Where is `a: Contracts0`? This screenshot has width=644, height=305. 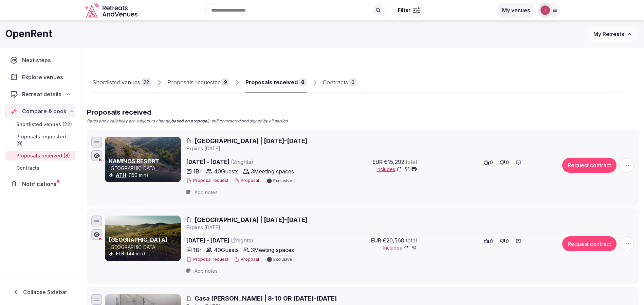
a: Contracts0 is located at coordinates (339, 83).